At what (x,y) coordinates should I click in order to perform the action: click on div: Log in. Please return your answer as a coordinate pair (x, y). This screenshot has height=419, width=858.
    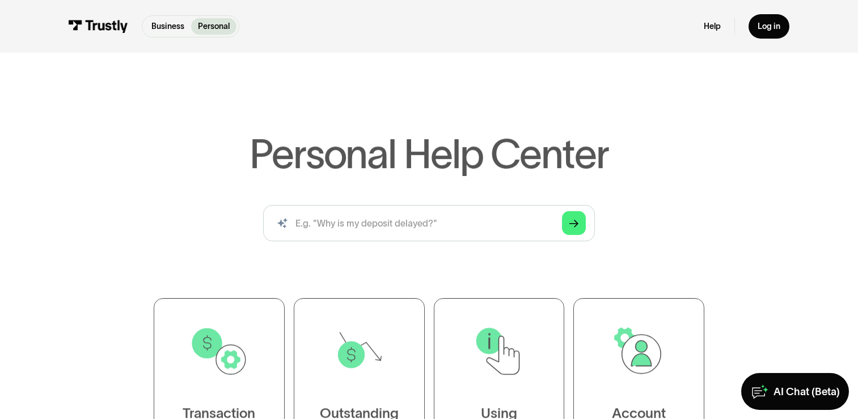
    Looking at the image, I should click on (769, 26).